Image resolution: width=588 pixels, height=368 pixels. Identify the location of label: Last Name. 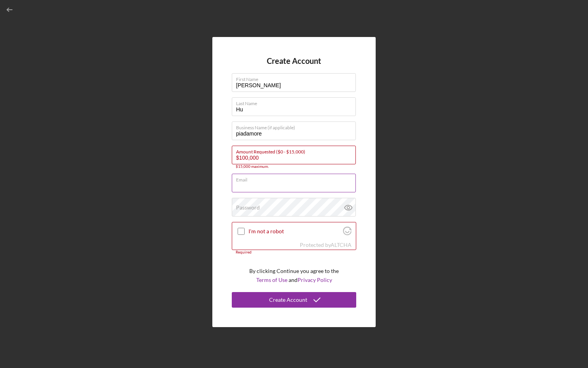
(296, 102).